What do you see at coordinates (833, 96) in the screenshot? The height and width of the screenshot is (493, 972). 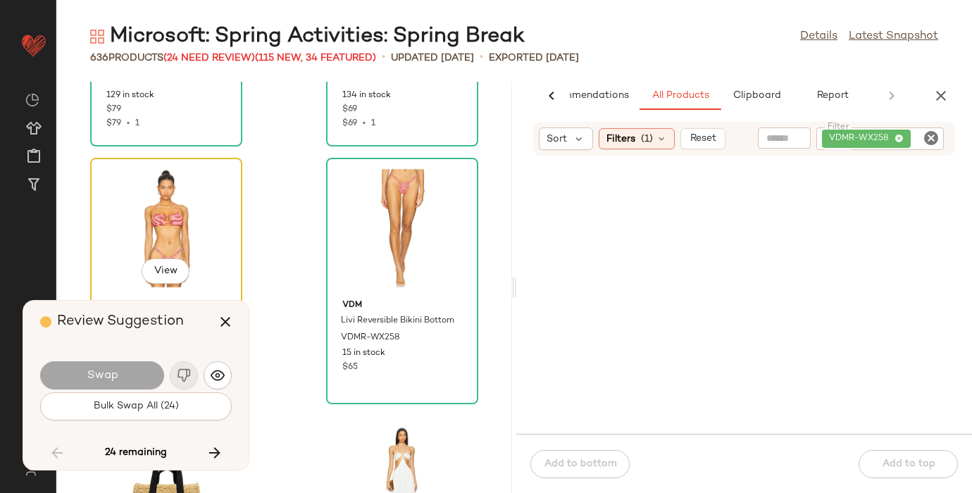 I see `span: Report` at bounding box center [833, 96].